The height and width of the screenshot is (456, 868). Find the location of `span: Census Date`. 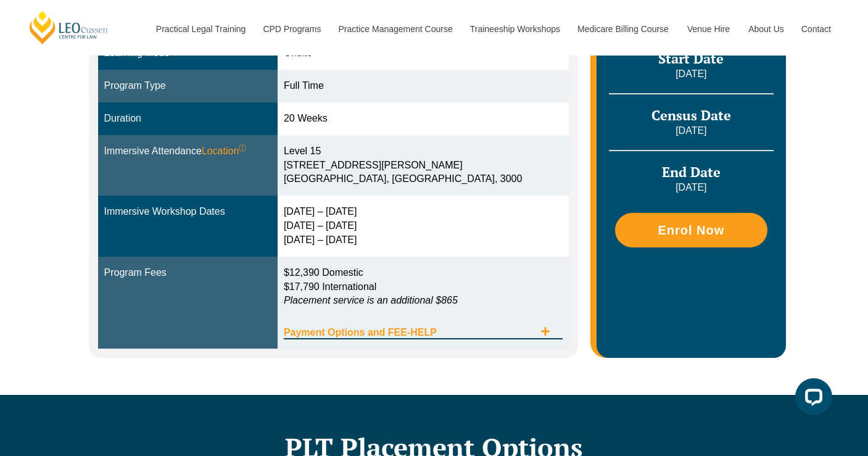

span: Census Date is located at coordinates (691, 115).